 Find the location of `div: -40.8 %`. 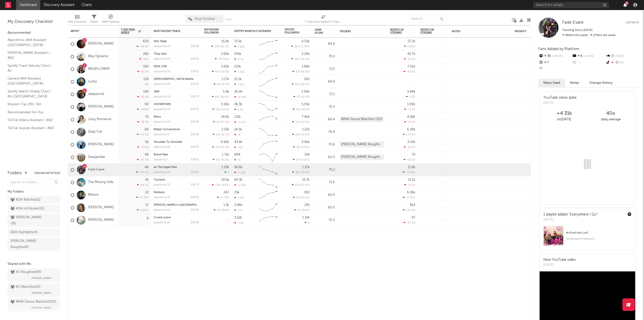

div: -40.8 % is located at coordinates (143, 46).